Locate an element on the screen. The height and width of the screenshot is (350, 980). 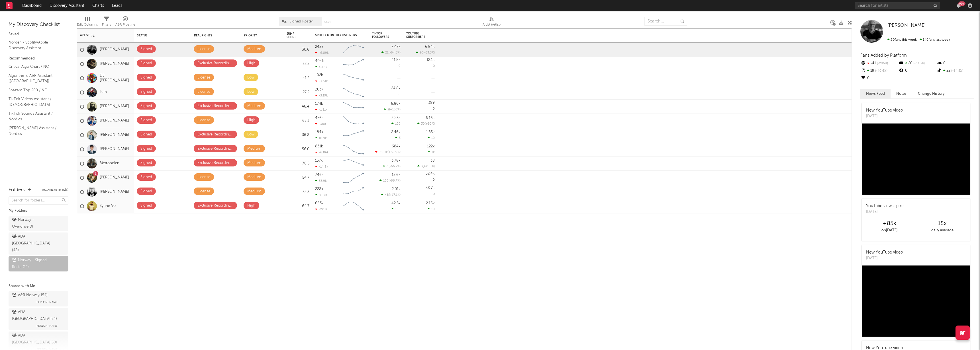
div: Filters is located at coordinates (107, 23).